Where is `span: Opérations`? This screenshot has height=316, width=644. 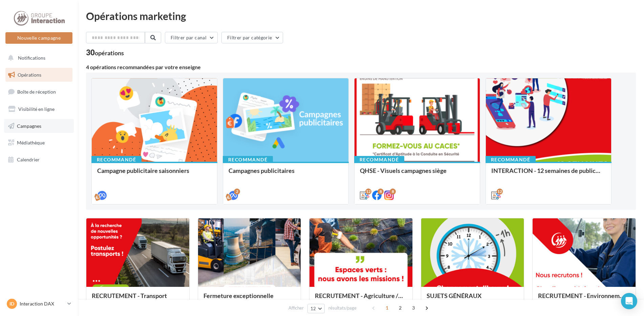
span: Opérations is located at coordinates (30, 75).